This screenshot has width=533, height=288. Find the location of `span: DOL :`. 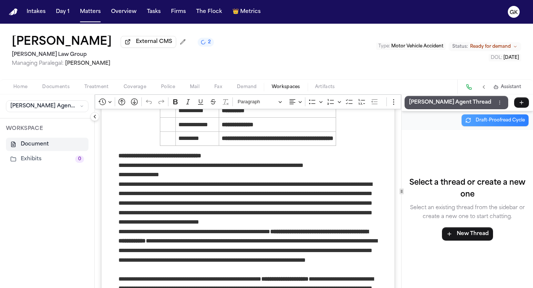

span: DOL : is located at coordinates (496, 58).